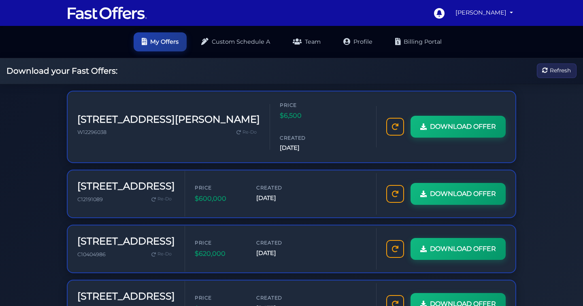 This screenshot has height=306, width=583. I want to click on span: Refresh, so click(560, 71).